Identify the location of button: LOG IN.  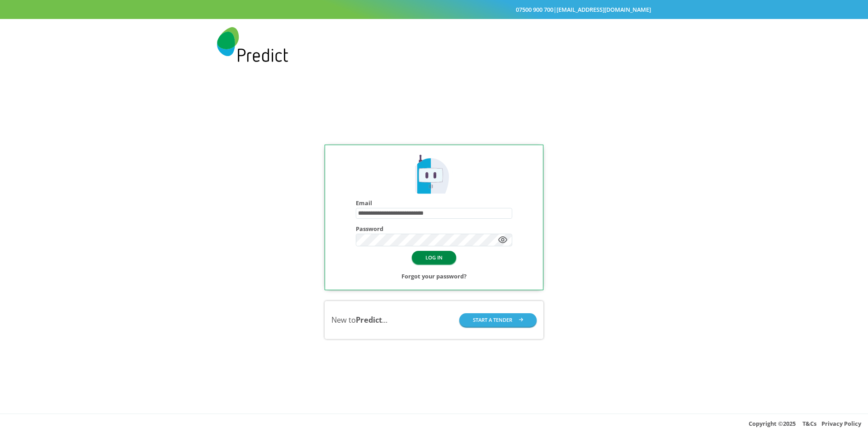
(434, 257).